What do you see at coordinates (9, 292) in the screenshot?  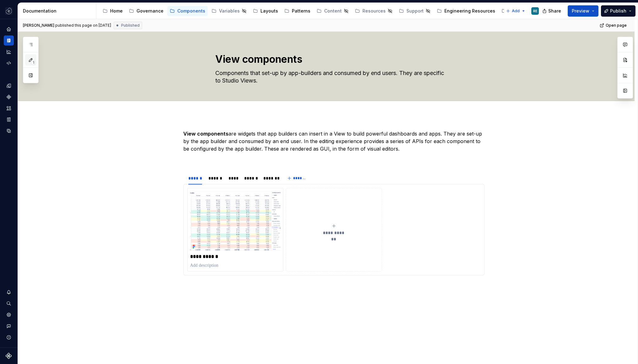 I see `div: Notifications` at bounding box center [9, 292].